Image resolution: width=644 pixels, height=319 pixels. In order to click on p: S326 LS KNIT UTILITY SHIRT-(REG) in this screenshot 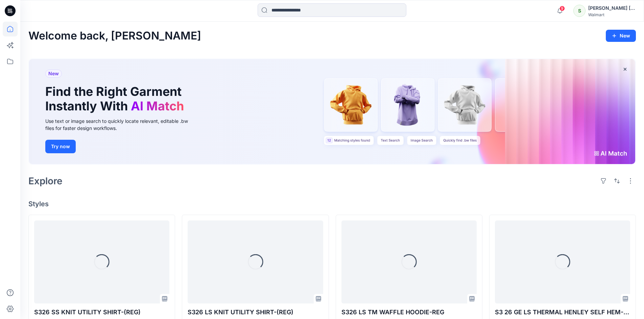, I will do `click(255, 313)`.